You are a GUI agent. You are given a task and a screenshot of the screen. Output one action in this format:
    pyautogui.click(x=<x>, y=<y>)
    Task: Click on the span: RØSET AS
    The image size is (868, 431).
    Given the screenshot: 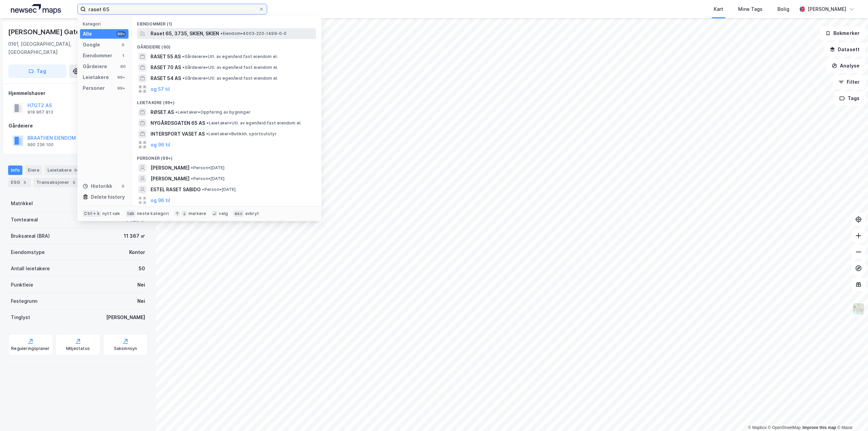 What is the action you would take?
    pyautogui.click(x=162, y=113)
    